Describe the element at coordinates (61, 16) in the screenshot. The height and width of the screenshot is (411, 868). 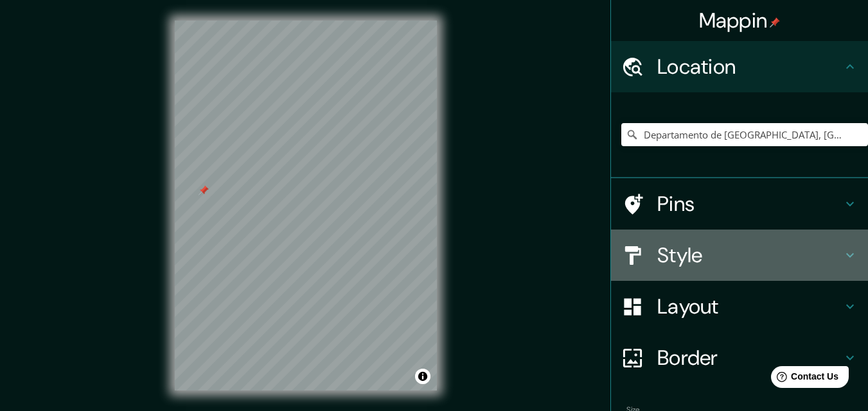
I see `span: Contact Us` at that location.